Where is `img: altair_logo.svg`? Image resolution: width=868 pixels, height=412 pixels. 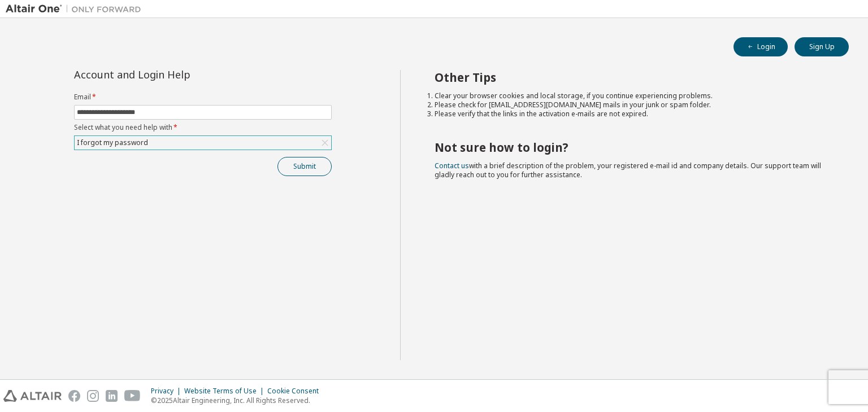 img: altair_logo.svg is located at coordinates (32, 396).